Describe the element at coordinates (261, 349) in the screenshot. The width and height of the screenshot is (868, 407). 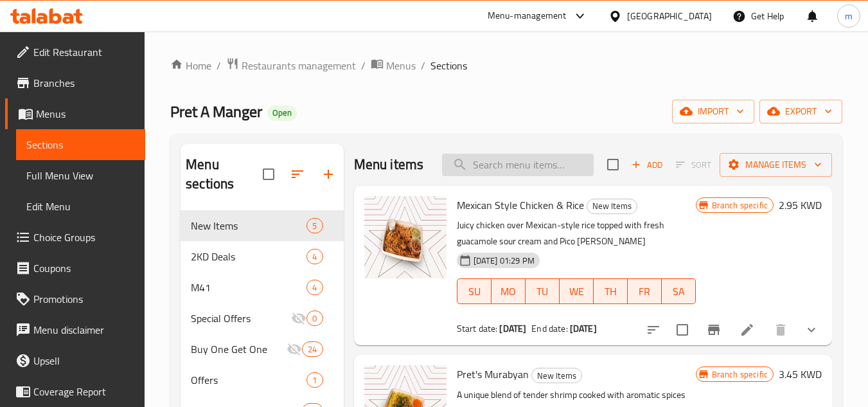
I see `div: Buy One Get One24` at that location.